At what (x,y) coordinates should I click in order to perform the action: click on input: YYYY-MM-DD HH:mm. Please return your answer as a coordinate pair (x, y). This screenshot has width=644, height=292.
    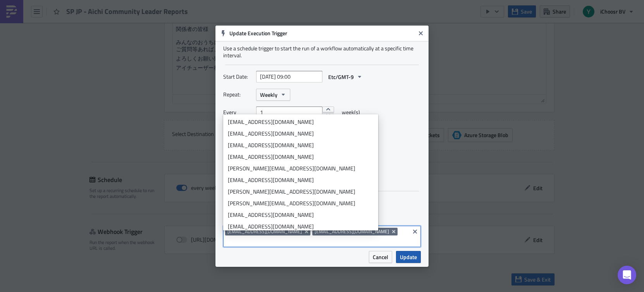
    Looking at the image, I should click on (289, 76).